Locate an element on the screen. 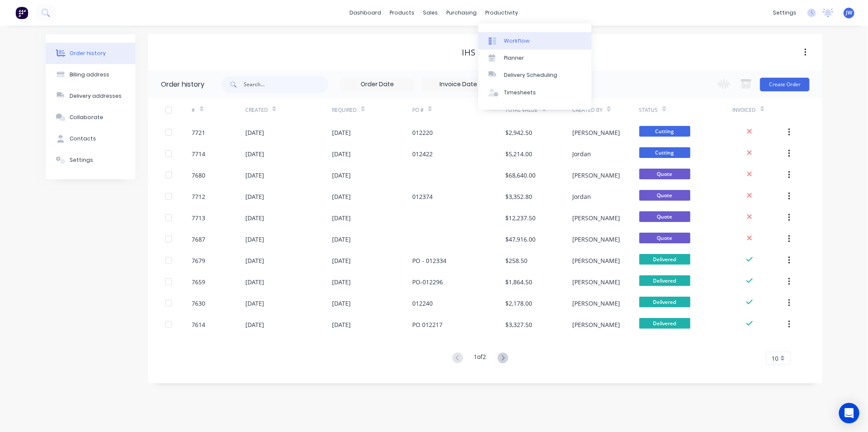 Image resolution: width=868 pixels, height=432 pixels. div: 7714 is located at coordinates (199, 154).